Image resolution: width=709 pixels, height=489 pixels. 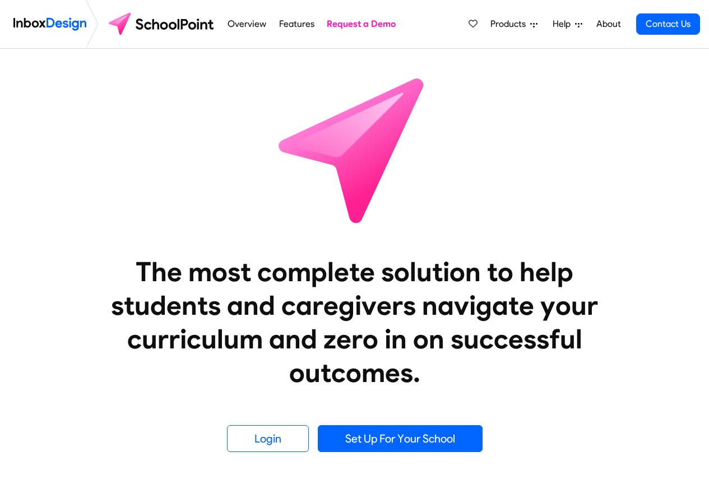 I want to click on a: About, so click(x=608, y=24).